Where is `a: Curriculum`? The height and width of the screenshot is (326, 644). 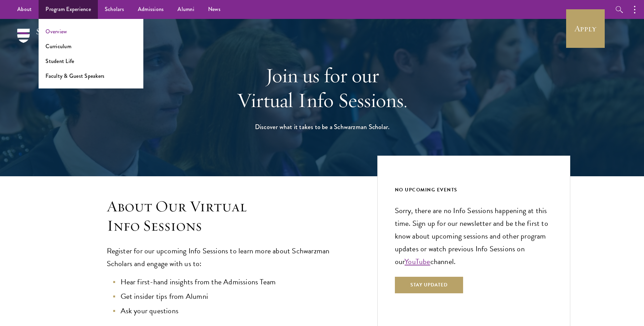
a: Curriculum is located at coordinates (58, 46).